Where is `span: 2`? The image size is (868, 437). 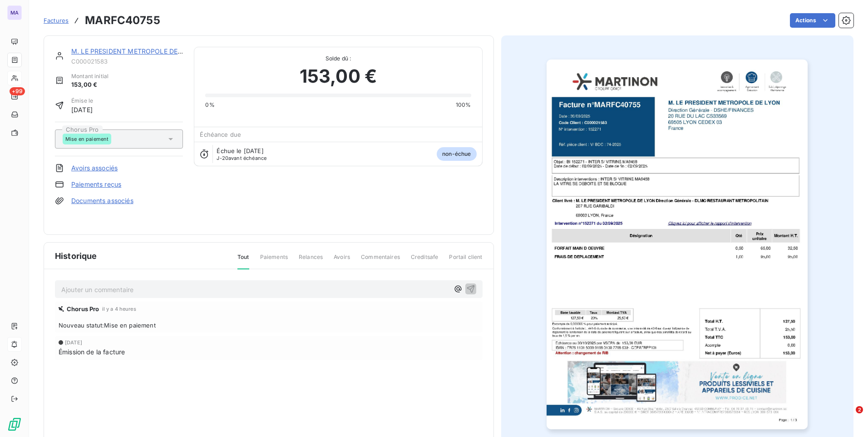 span: 2 is located at coordinates (859, 410).